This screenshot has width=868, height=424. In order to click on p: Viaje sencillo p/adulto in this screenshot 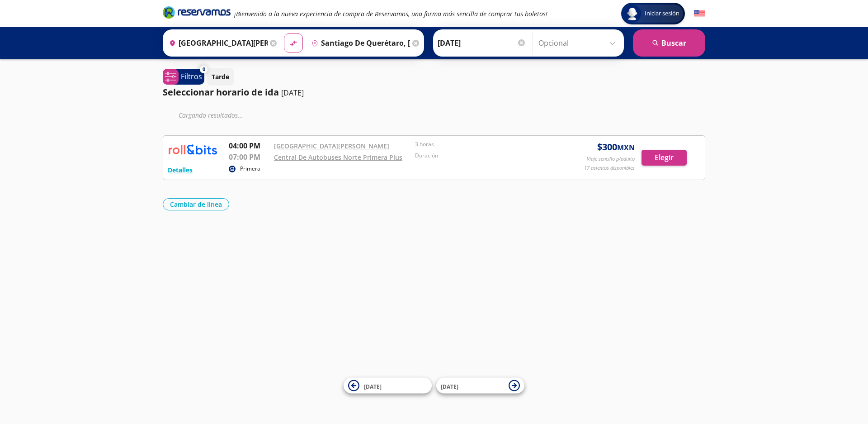, I will do `click(611, 159)`.